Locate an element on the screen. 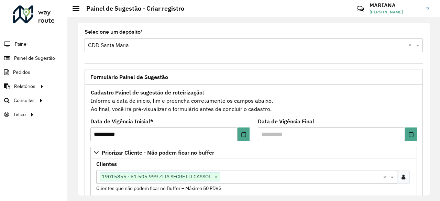  span: Pedidos is located at coordinates (22, 72).